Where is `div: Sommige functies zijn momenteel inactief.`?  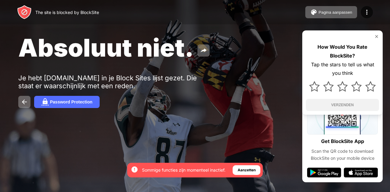
div: Sommige functies zijn momenteel inactief. is located at coordinates (184, 171).